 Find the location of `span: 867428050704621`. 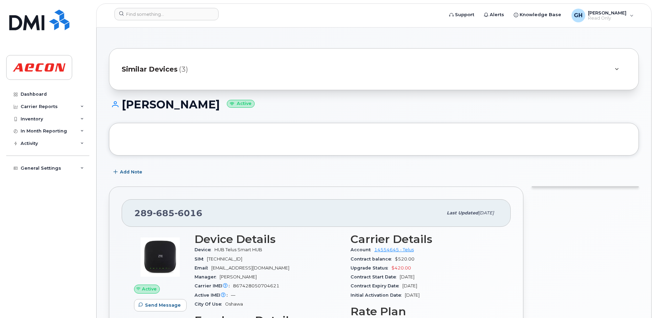

span: 867428050704621 is located at coordinates (256, 285).